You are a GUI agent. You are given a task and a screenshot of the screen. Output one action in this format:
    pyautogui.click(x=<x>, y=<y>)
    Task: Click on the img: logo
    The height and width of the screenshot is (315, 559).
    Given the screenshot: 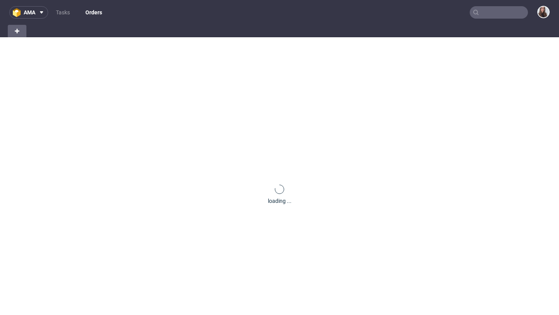 What is the action you would take?
    pyautogui.click(x=18, y=12)
    